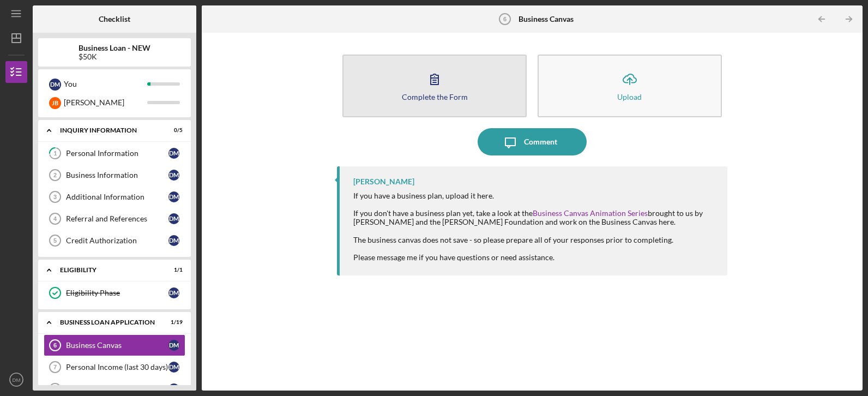  Describe the element at coordinates (173, 130) in the screenshot. I see `div: 0 / 5` at that location.